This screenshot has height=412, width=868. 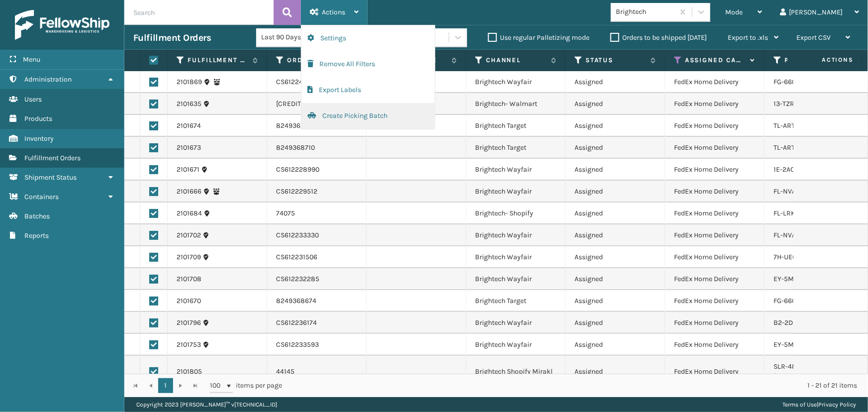 What do you see at coordinates (189, 279) in the screenshot?
I see `a: 2101708` at bounding box center [189, 279].